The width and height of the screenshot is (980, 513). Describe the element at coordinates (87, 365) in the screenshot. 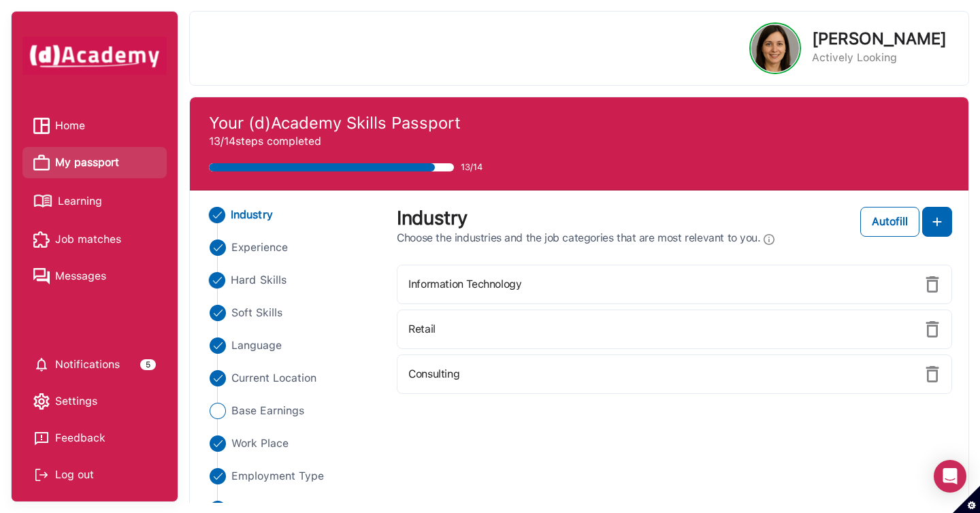

I see `span: Notifications` at that location.